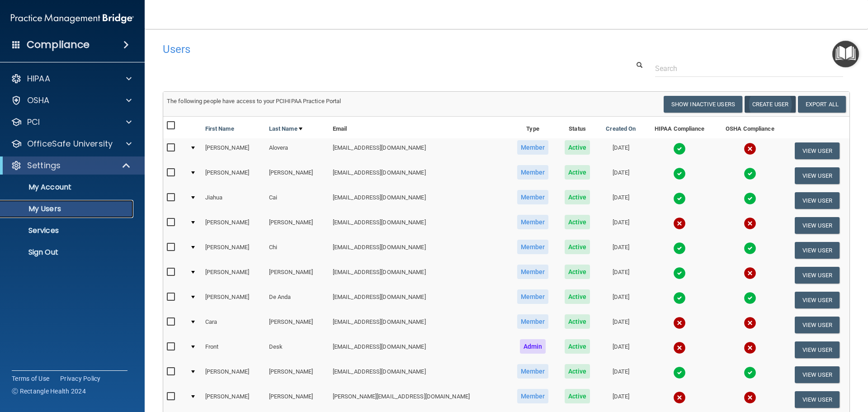 The height and width of the screenshot is (412, 868). Describe the element at coordinates (419, 128) in the screenshot. I see `th: Email` at that location.